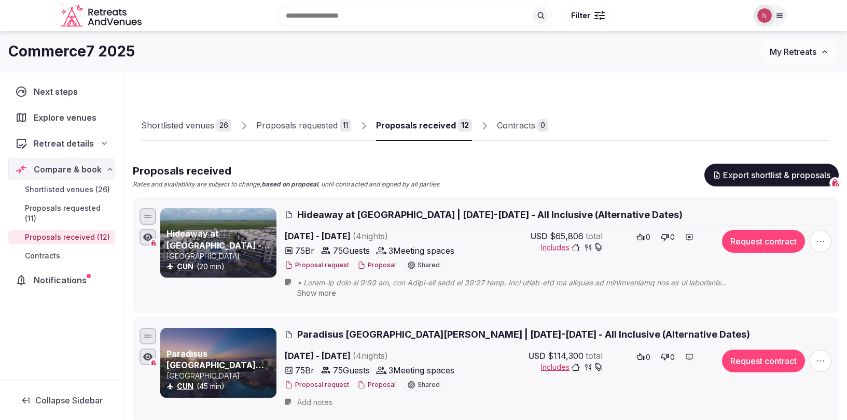 The image size is (847, 420). What do you see at coordinates (424, 126) in the screenshot?
I see `a: Proposals received12` at bounding box center [424, 126].